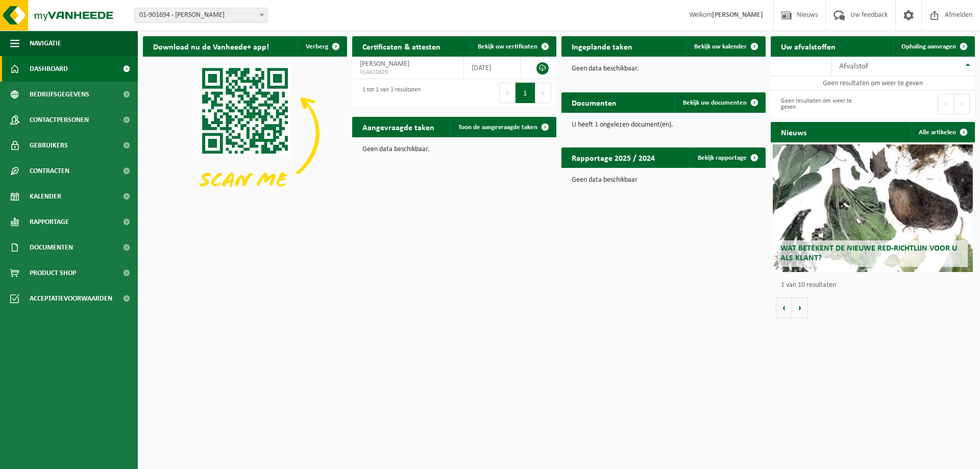 The image size is (980, 469). Describe the element at coordinates (408, 72) in the screenshot. I see `span: VLA610829` at that location.